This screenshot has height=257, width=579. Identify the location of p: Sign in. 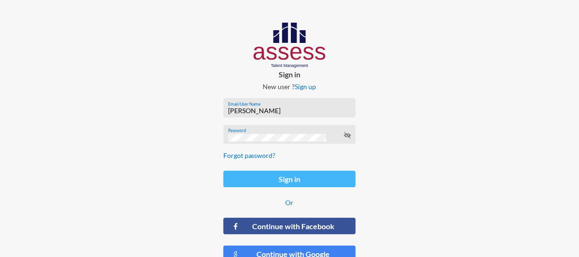
(289, 74).